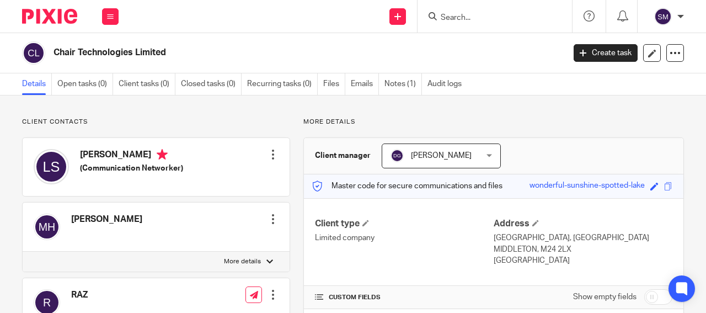 The image size is (706, 313). What do you see at coordinates (255, 52) in the screenshot?
I see `h2: Chair Technologies Limited` at bounding box center [255, 52].